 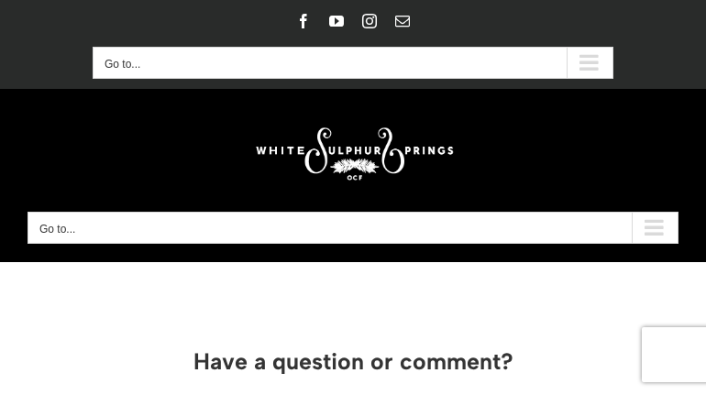 What do you see at coordinates (353, 150) in the screenshot?
I see `img: White Sulphur Springs Logo` at bounding box center [353, 150].